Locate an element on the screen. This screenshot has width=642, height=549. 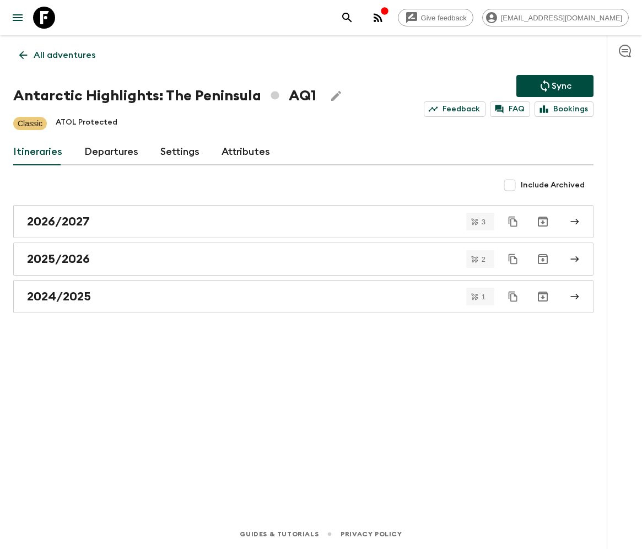
a: 2025/2026 is located at coordinates (303, 259).